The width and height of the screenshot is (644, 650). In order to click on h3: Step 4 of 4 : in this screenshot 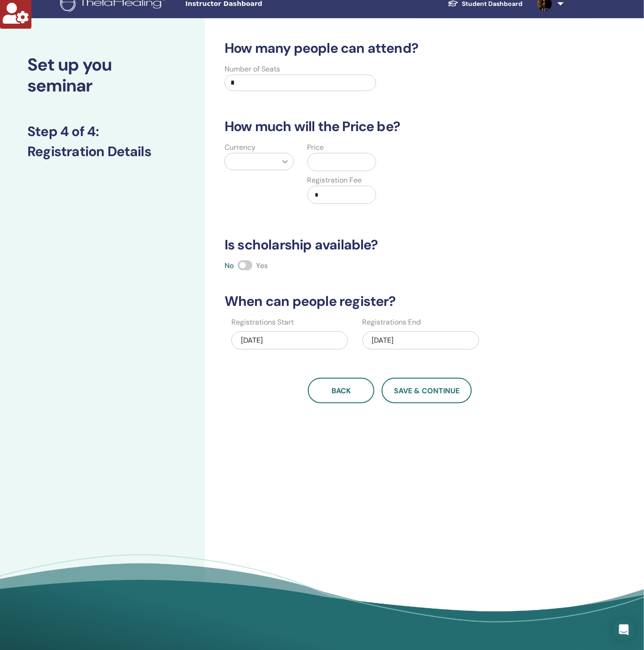, I will do `click(102, 132)`.